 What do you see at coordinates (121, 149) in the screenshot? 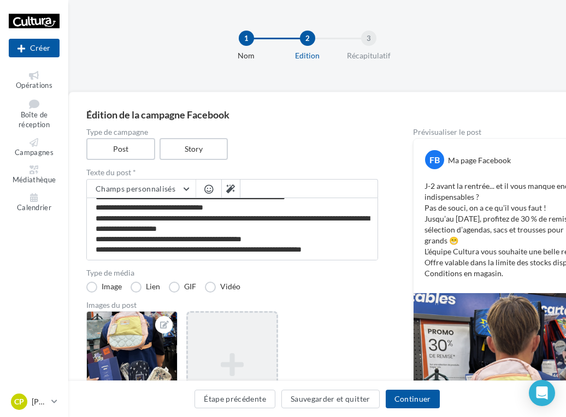
I see `label: Post` at bounding box center [121, 149].